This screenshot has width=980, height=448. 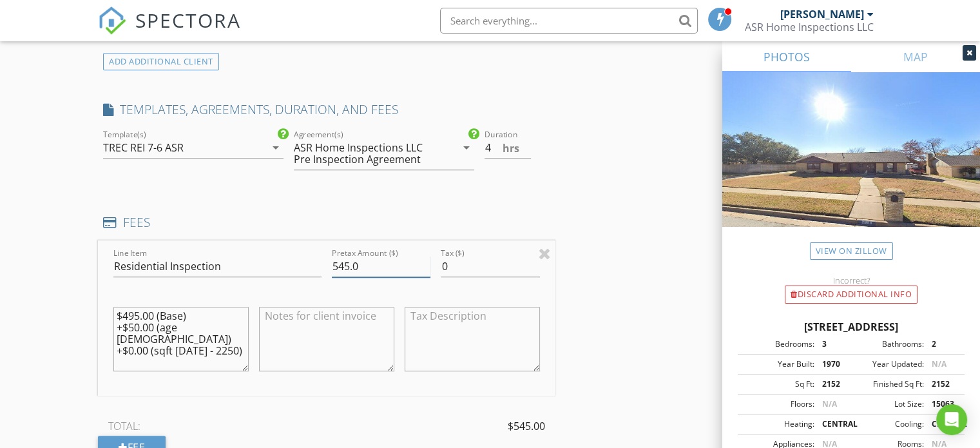 I want to click on a: PHOTOS, so click(x=787, y=57).